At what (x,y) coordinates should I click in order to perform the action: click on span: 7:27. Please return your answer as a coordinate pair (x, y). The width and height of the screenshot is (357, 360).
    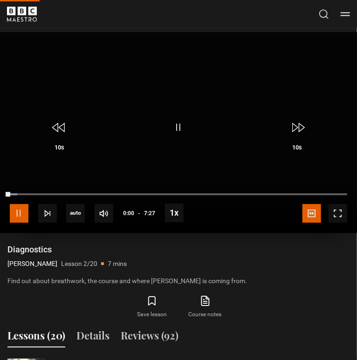
    Looking at the image, I should click on (150, 213).